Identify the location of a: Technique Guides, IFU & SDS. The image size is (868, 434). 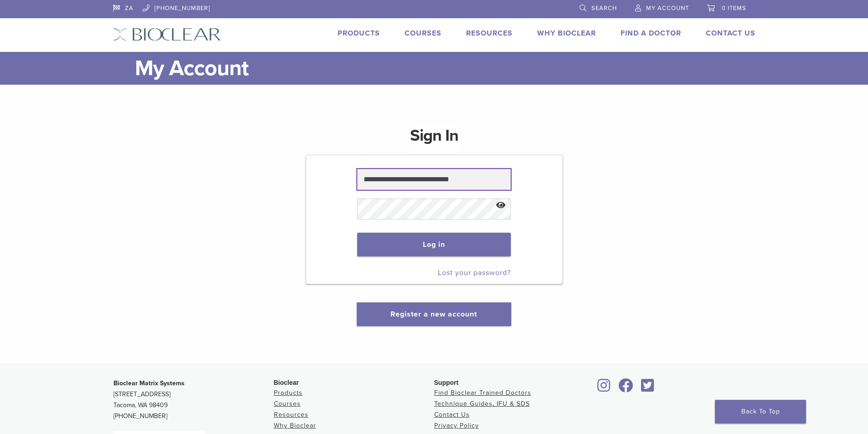
(482, 404).